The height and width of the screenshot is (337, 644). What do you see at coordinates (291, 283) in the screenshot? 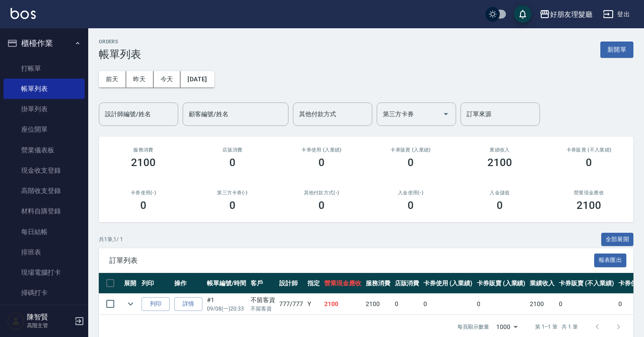
I see `th: 設計師` at bounding box center [291, 283].